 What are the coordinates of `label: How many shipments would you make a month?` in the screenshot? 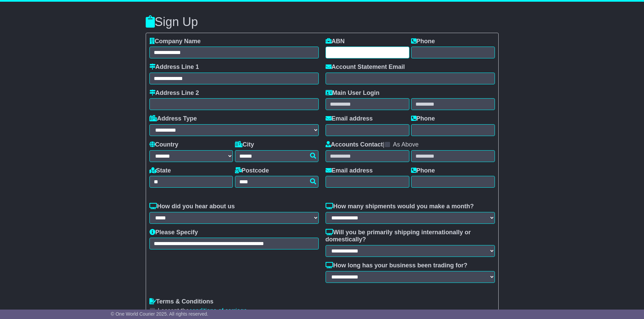 It's located at (400, 207).